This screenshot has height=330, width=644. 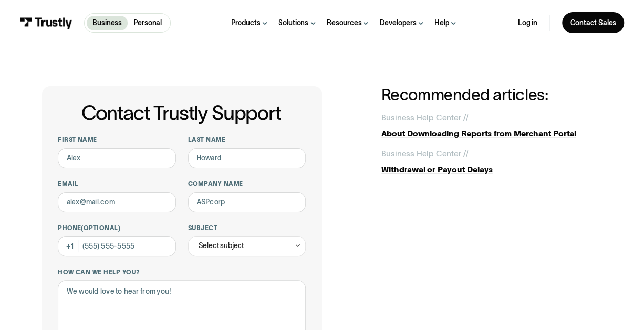 I want to click on div: Help, so click(x=442, y=23).